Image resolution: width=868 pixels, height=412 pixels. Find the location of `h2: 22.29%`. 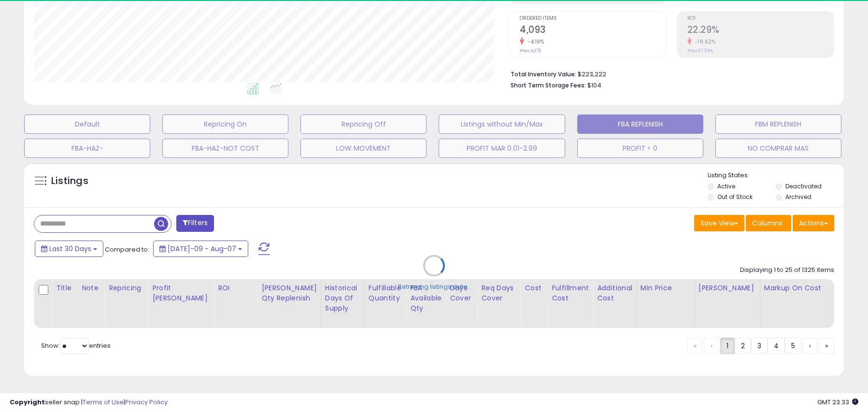

h2: 22.29% is located at coordinates (760, 31).